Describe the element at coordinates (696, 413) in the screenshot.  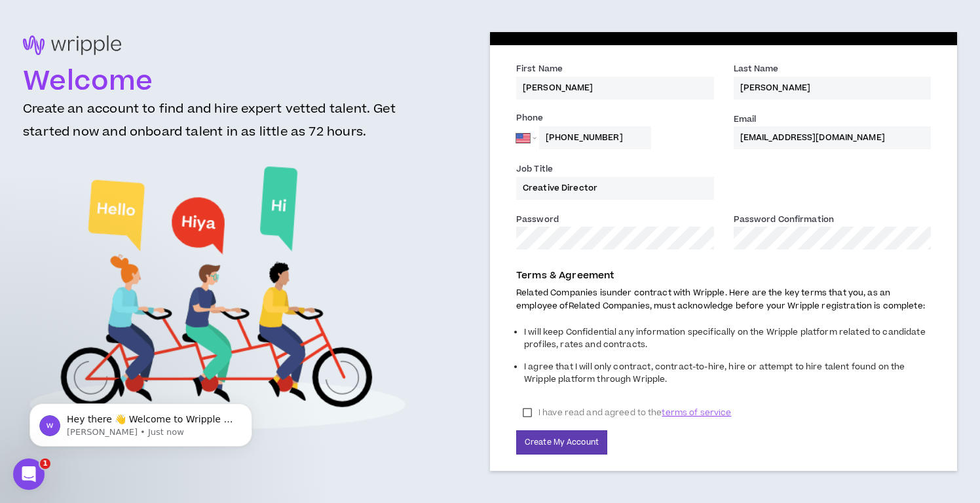
I see `span: terms of service` at that location.